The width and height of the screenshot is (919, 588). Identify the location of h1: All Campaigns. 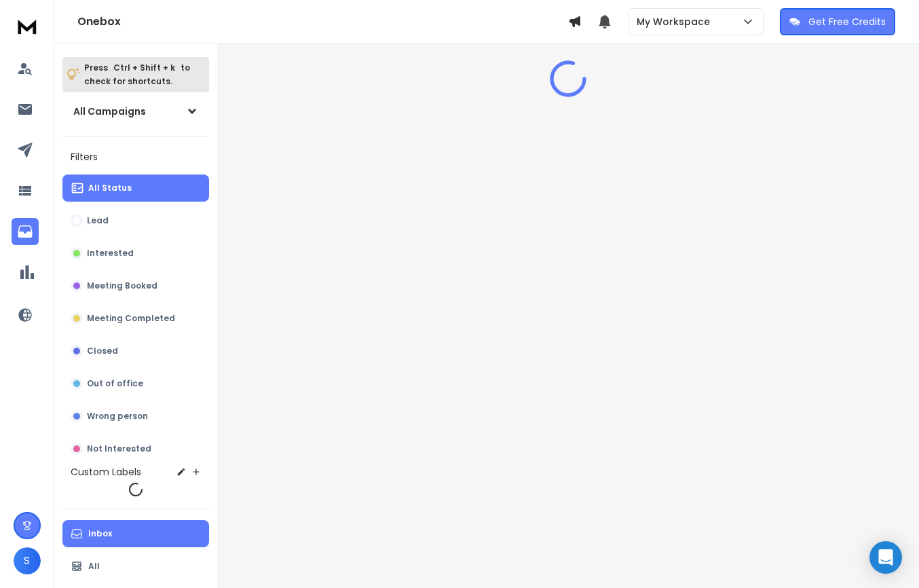
(109, 111).